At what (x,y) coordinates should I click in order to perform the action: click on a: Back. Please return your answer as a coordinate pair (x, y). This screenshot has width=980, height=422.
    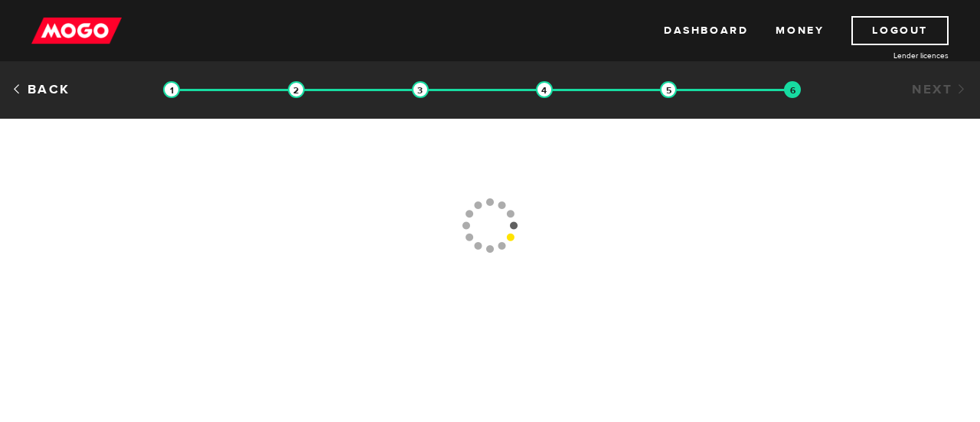
    Looking at the image, I should click on (40, 89).